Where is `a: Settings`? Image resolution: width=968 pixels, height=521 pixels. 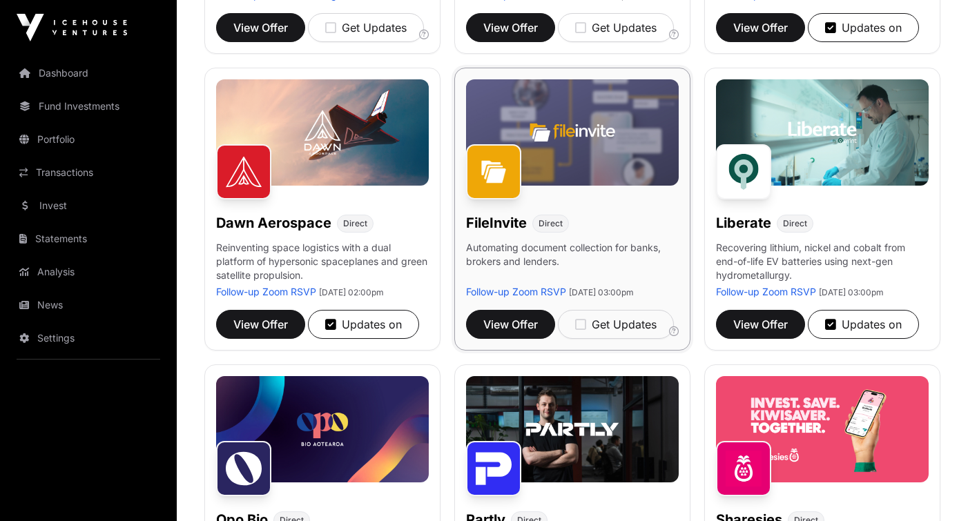 a: Settings is located at coordinates (88, 338).